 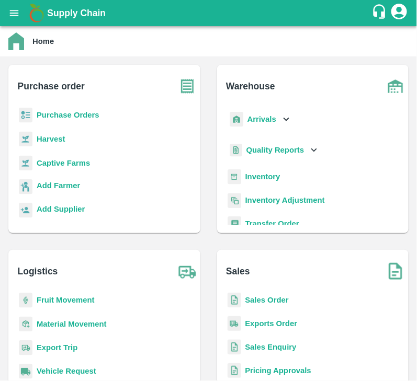 I want to click on img: fruit, so click(x=26, y=300).